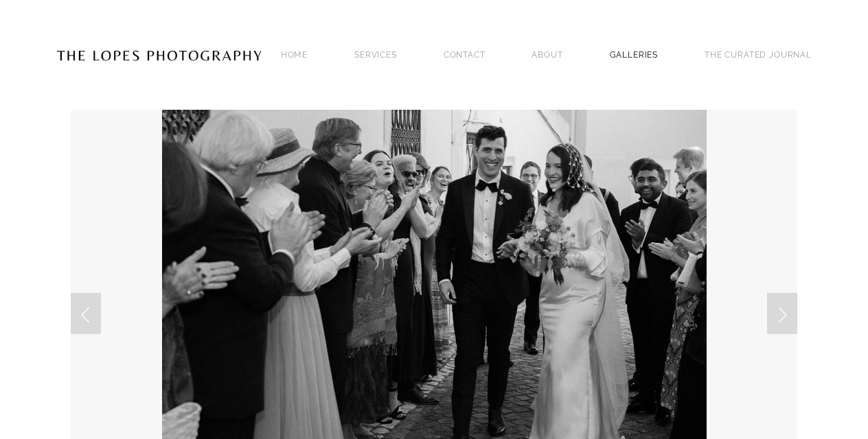 This screenshot has height=439, width=868. I want to click on a: Home, so click(294, 54).